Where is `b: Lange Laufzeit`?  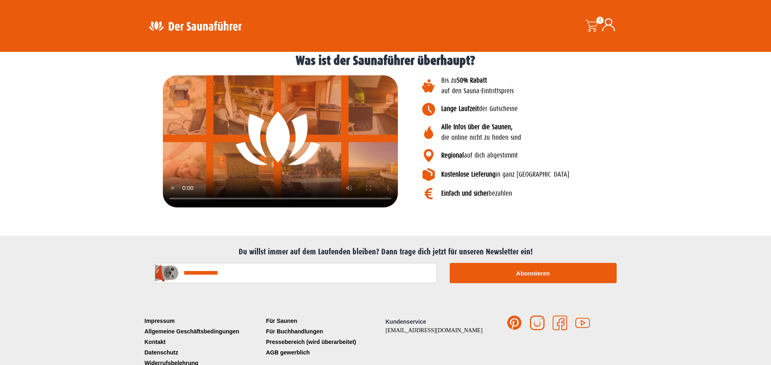 b: Lange Laufzeit is located at coordinates (460, 109).